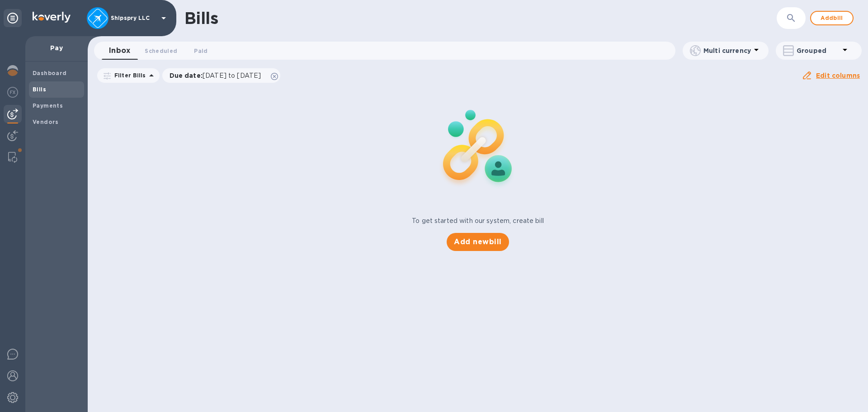 This screenshot has height=412, width=868. What do you see at coordinates (202, 18) in the screenshot?
I see `h1: Bills` at bounding box center [202, 18].